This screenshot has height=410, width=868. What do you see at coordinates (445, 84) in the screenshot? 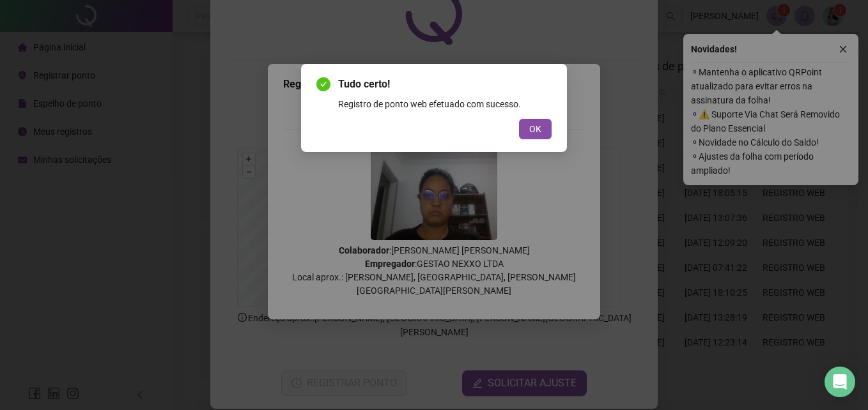
I see `span: Tudo certo!` at bounding box center [445, 84].